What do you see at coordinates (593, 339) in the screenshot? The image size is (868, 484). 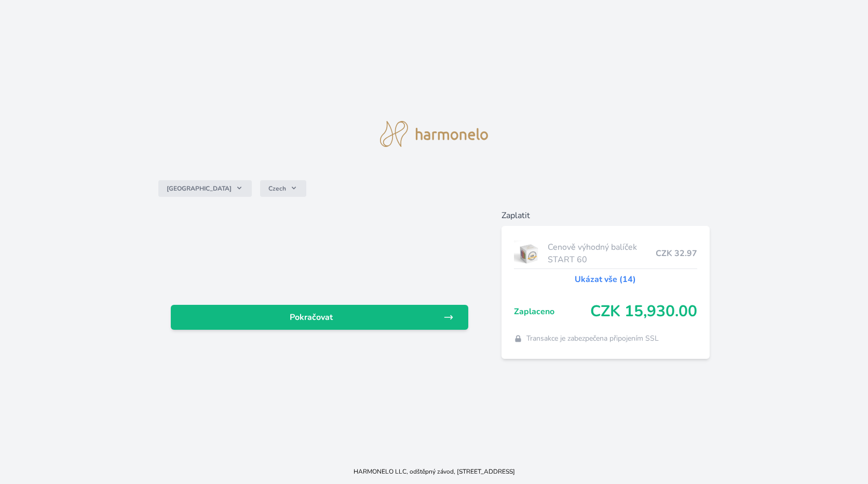 I see `span: Transakce je zabezpečena připojením SSL` at bounding box center [593, 339].